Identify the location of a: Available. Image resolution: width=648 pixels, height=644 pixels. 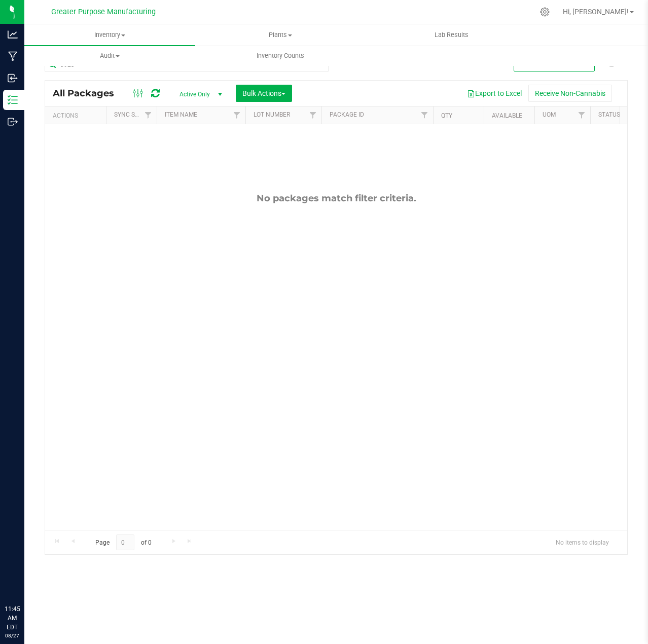
(507, 115).